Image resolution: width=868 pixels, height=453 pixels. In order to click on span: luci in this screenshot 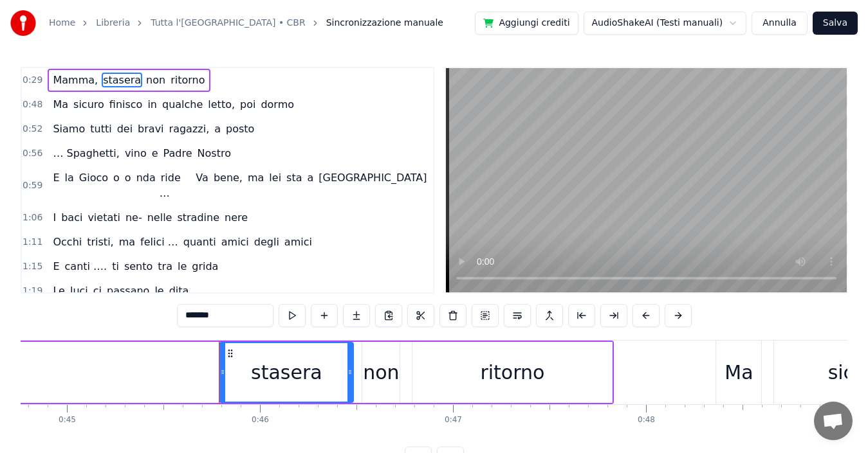, I will do `click(79, 291)`.